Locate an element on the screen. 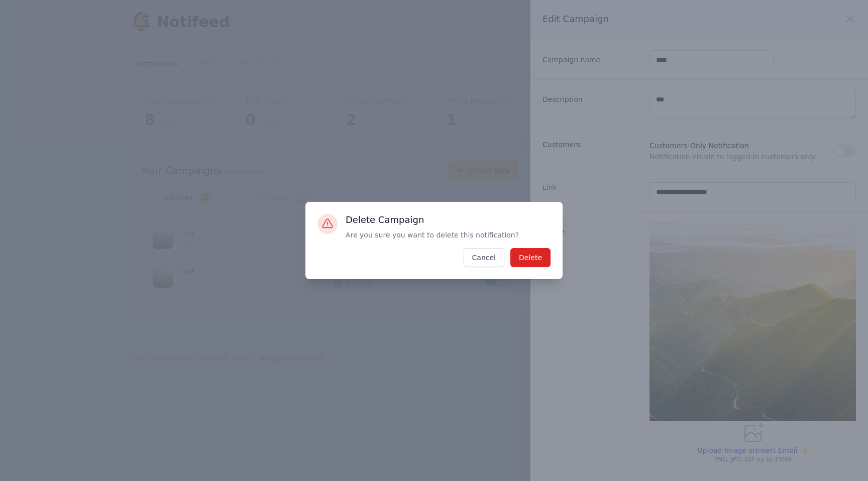  span: We run on Gist is located at coordinates (105, 325).